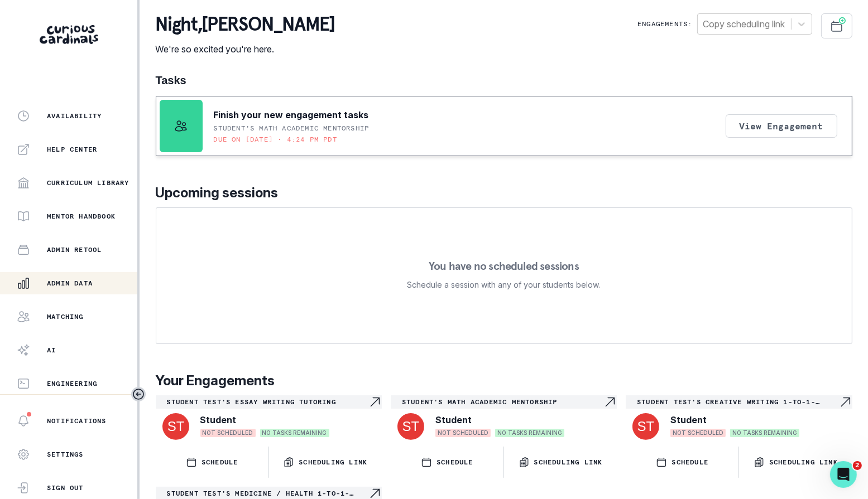  Describe the element at coordinates (504, 81) in the screenshot. I see `h1: Tasks` at that location.